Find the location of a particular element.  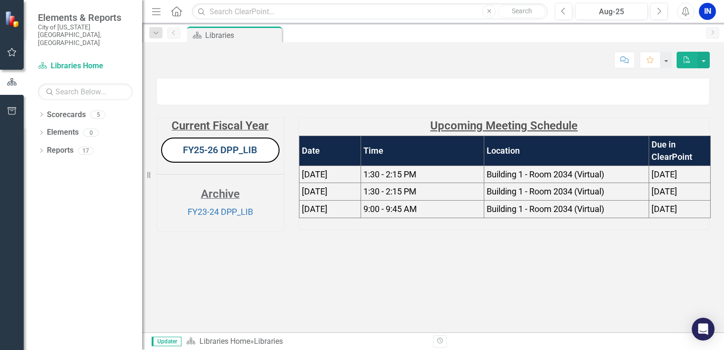

a: Elements is located at coordinates (63, 132).